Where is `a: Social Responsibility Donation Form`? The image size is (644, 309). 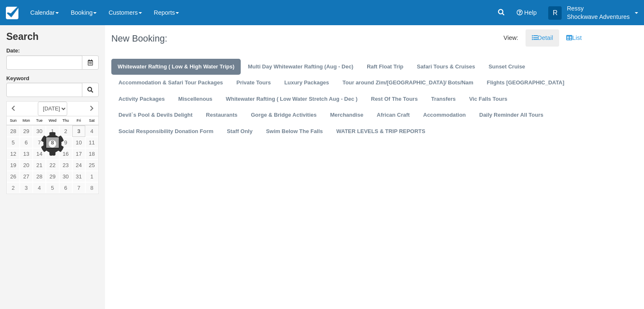 a: Social Responsibility Donation Form is located at coordinates (166, 132).